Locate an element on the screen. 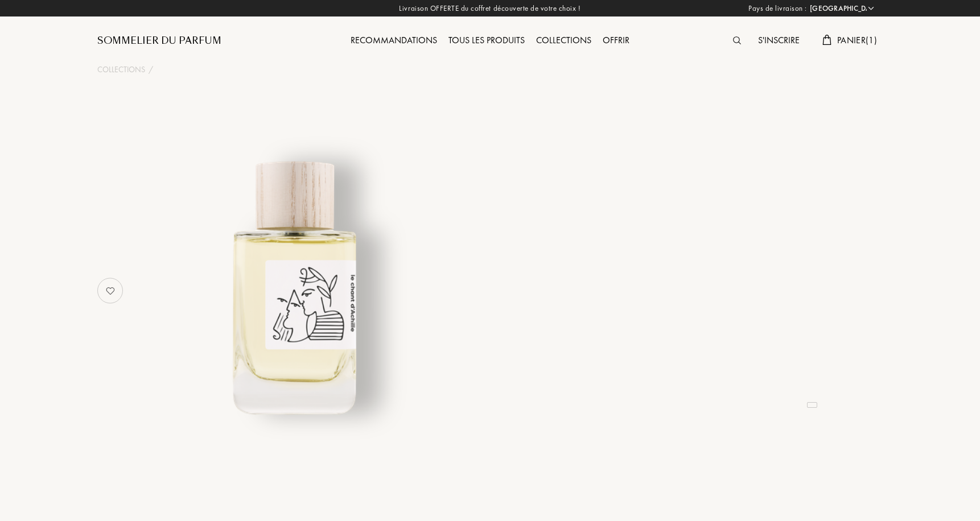 Image resolution: width=980 pixels, height=521 pixels. a: Tous les produits is located at coordinates (487, 40).